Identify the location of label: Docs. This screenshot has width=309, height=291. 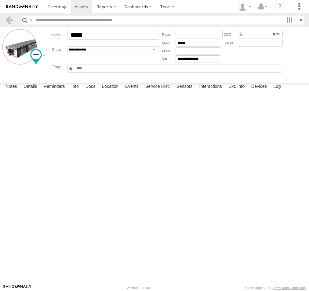
(90, 87).